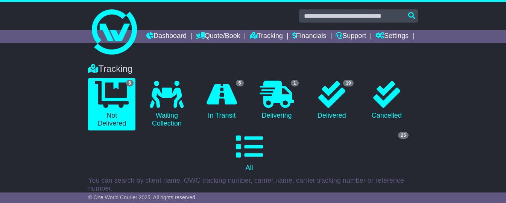 This screenshot has width=506, height=203. Describe the element at coordinates (403, 136) in the screenshot. I see `span: 25` at that location.